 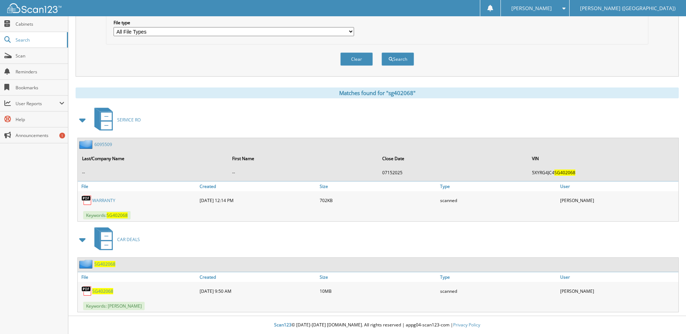 What do you see at coordinates (115, 239) in the screenshot?
I see `a: CAR DEALS` at bounding box center [115, 239].